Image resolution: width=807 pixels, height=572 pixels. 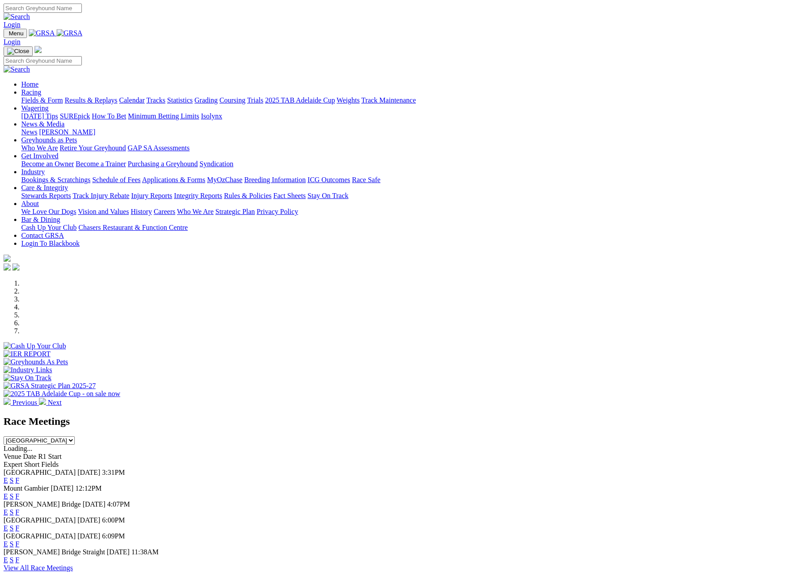 What do you see at coordinates (141, 211) in the screenshot?
I see `a: History` at bounding box center [141, 211].